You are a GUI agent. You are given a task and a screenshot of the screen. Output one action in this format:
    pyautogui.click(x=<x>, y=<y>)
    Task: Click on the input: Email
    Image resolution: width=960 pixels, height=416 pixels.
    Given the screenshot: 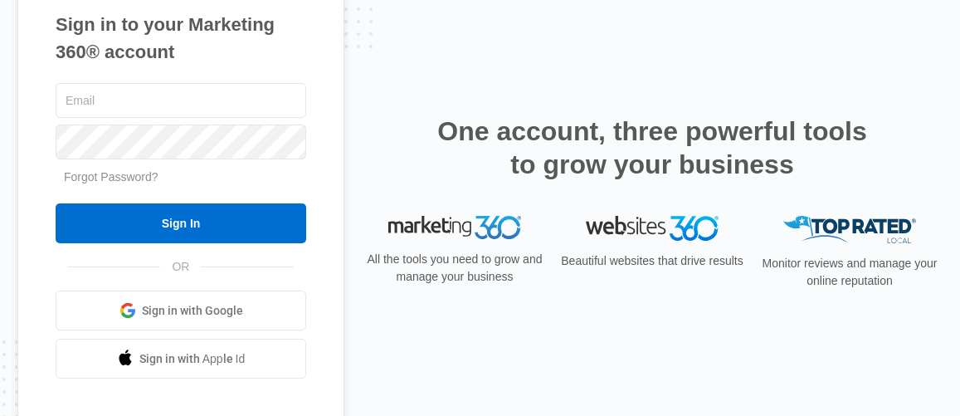 What is the action you would take?
    pyautogui.click(x=181, y=100)
    